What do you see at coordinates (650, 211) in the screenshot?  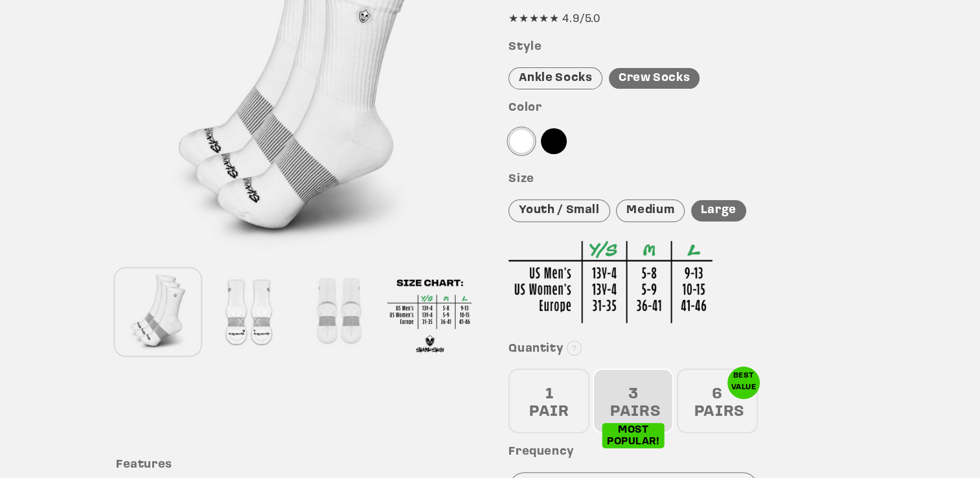 I see `div: Medium` at bounding box center [650, 211].